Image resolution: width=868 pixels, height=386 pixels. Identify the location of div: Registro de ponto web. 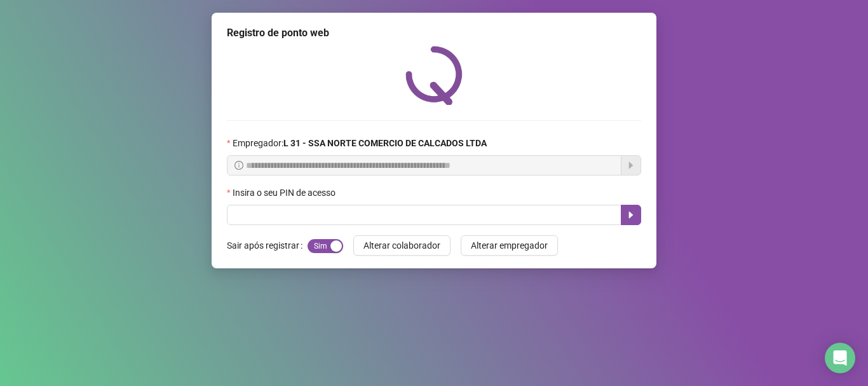
(434, 33).